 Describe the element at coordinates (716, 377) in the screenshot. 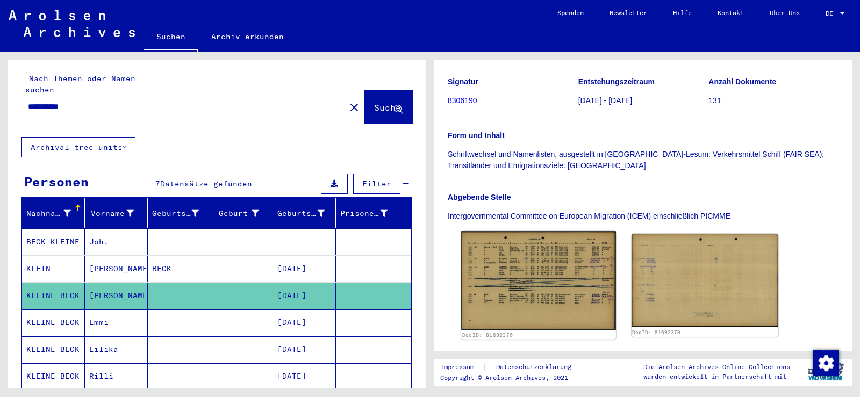

I see `p: wurden entwickelt in Partnerschaft mit` at that location.